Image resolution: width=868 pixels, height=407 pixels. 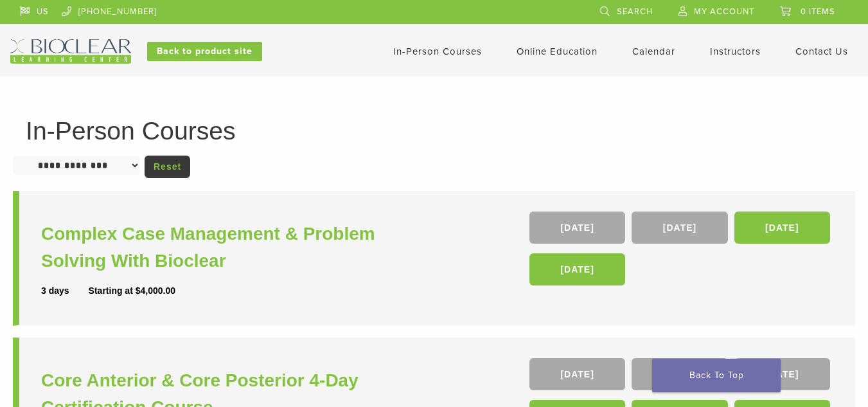 What do you see at coordinates (434, 130) in the screenshot?
I see `h1: In-Person Courses` at bounding box center [434, 130].